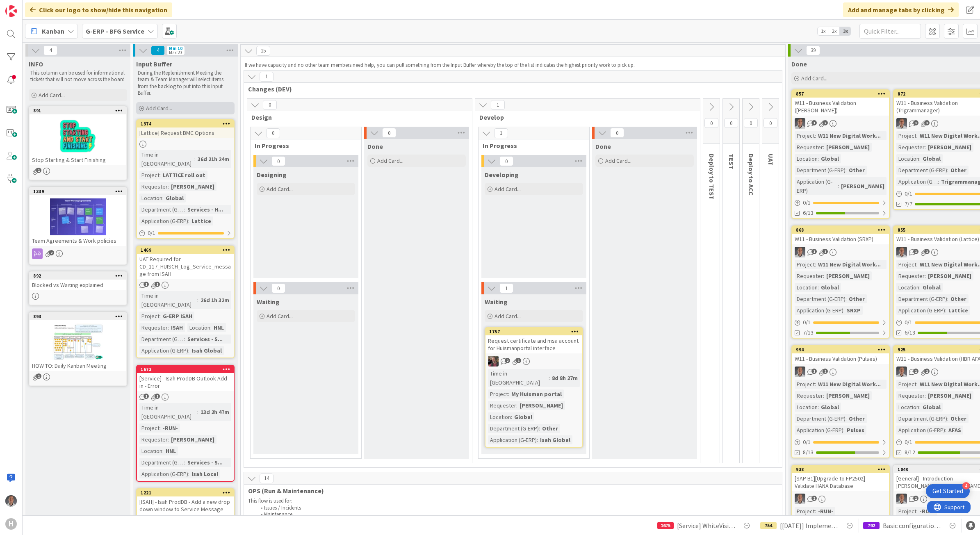 This screenshot has height=535, width=980. I want to click on div: 891Stop Starting & Start Finishing, so click(78, 136).